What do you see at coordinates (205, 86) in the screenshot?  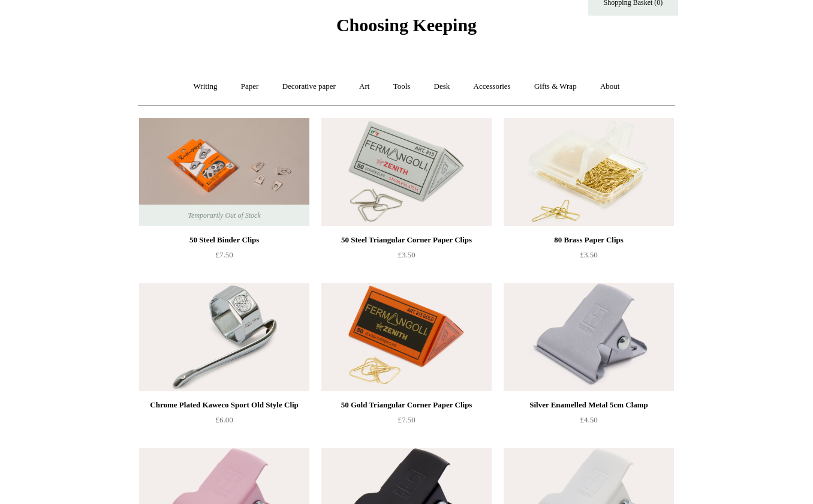 I see `a: Writing` at bounding box center [205, 86].